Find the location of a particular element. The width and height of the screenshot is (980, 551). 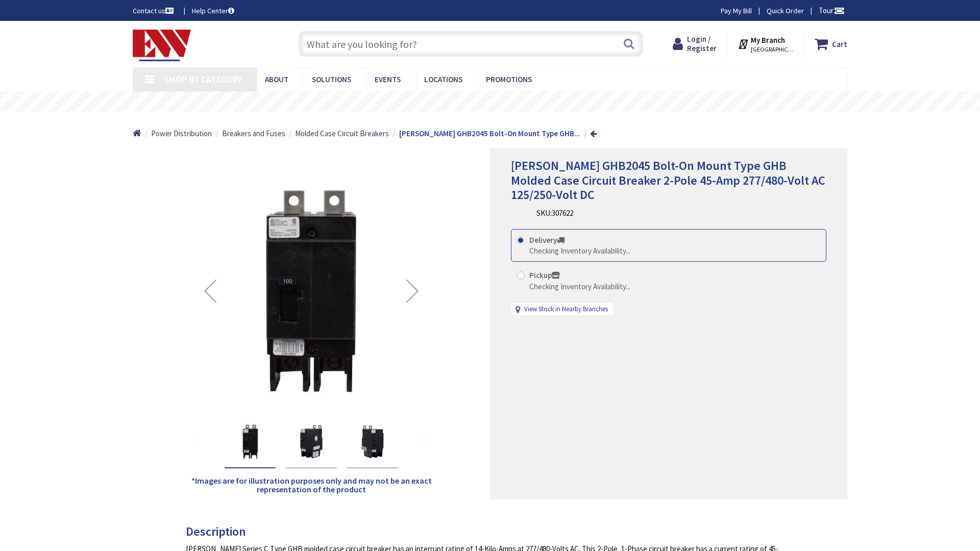

span: Login / Register is located at coordinates (701, 43).